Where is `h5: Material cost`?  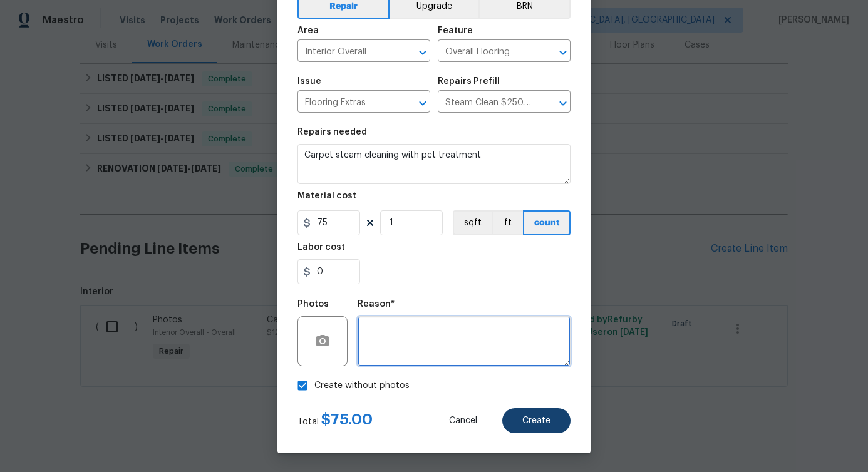
h5: Material cost is located at coordinates (327, 196).